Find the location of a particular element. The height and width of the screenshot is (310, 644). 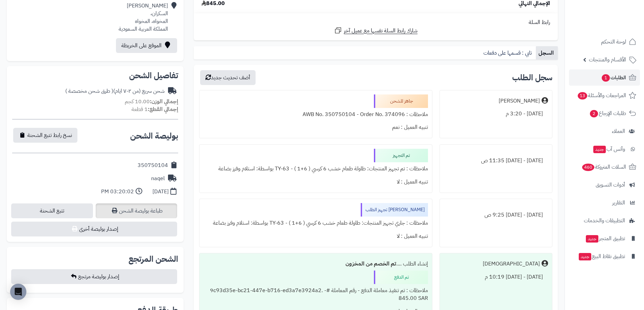

a: وآتس آبجديد is located at coordinates (604, 149).